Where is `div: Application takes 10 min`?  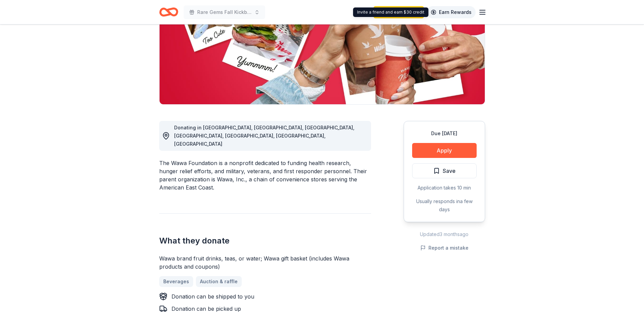 div: Application takes 10 min is located at coordinates (444, 188).